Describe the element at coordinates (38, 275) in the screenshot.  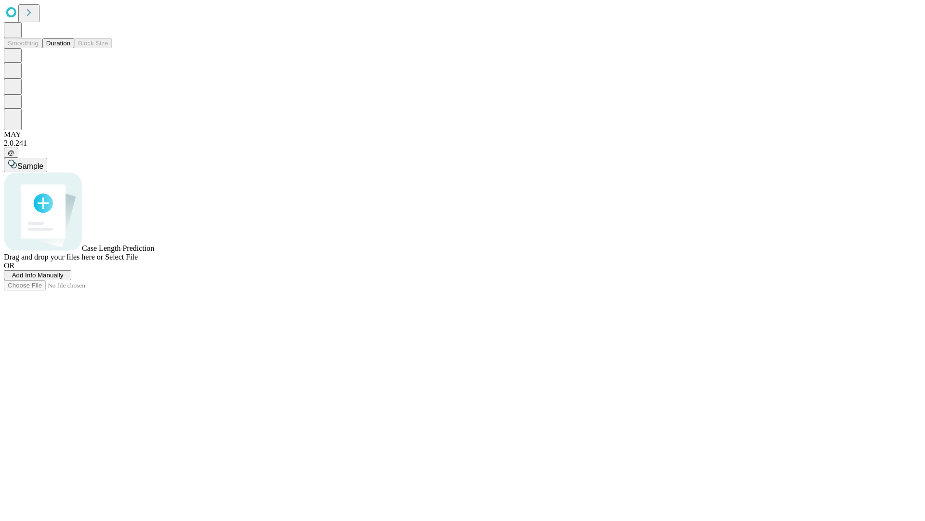
I see `span: Add Info Manually` at that location.